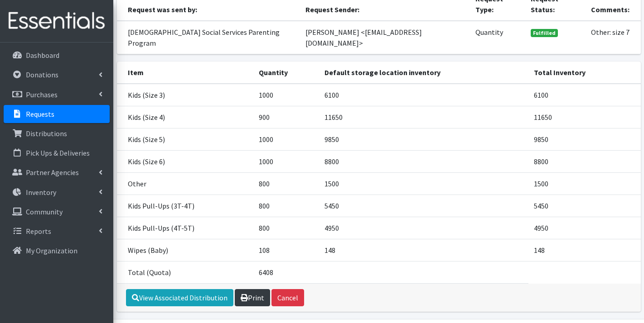 Image resolution: width=644 pixels, height=323 pixels. Describe the element at coordinates (57, 114) in the screenshot. I see `a: Requests` at that location.